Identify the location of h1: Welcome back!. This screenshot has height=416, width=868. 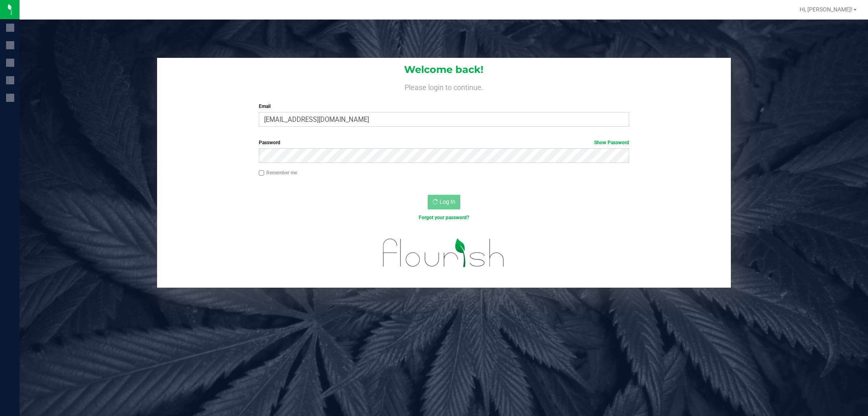
(444, 69).